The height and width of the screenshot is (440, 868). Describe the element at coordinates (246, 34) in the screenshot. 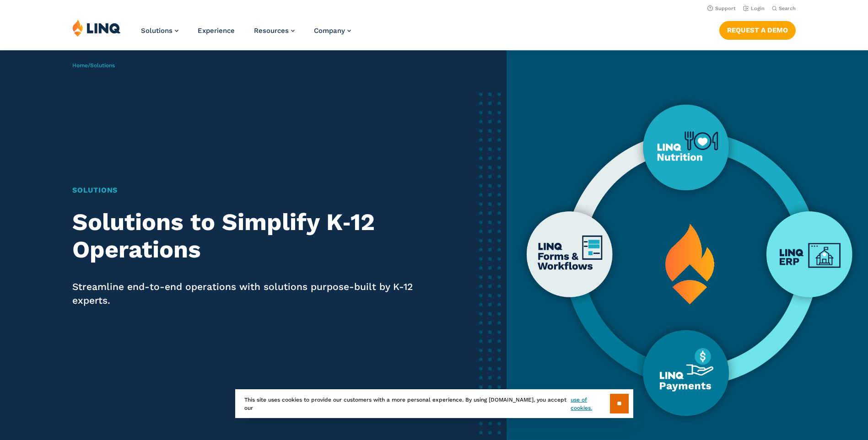

I see `nav: Primary Navigation` at that location.